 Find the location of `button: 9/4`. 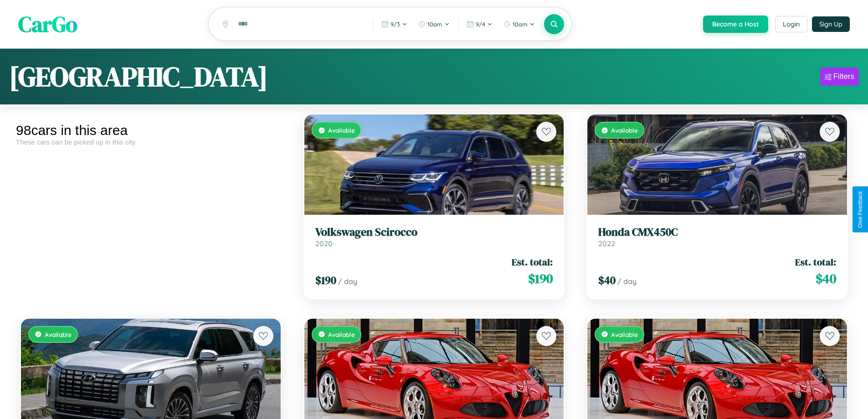

button: 9/4 is located at coordinates (480, 24).